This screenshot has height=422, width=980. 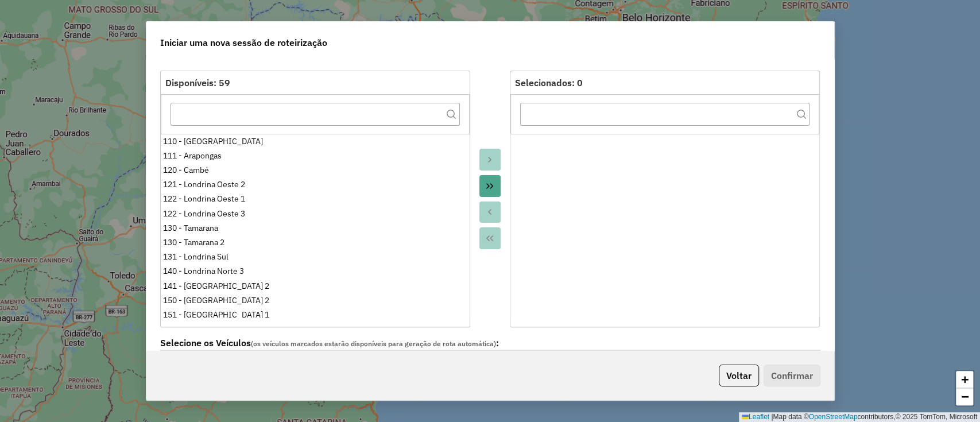 What do you see at coordinates (738, 376) in the screenshot?
I see `button: Voltar` at bounding box center [738, 376].